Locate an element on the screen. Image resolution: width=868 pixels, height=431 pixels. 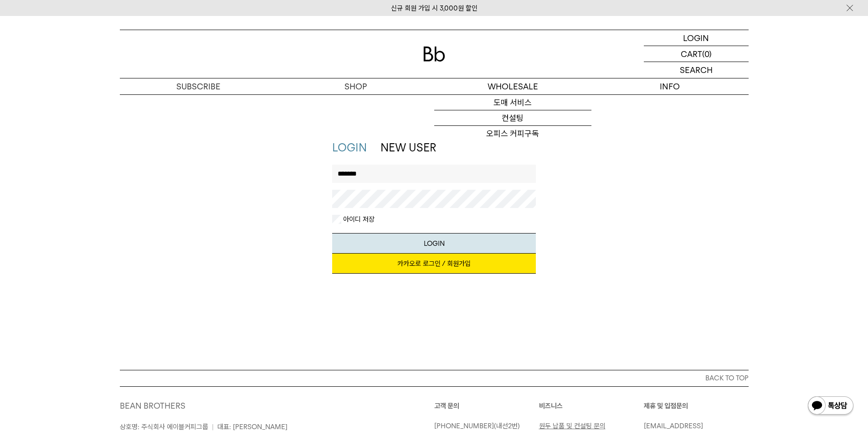
a: SHOP is located at coordinates (356, 86).